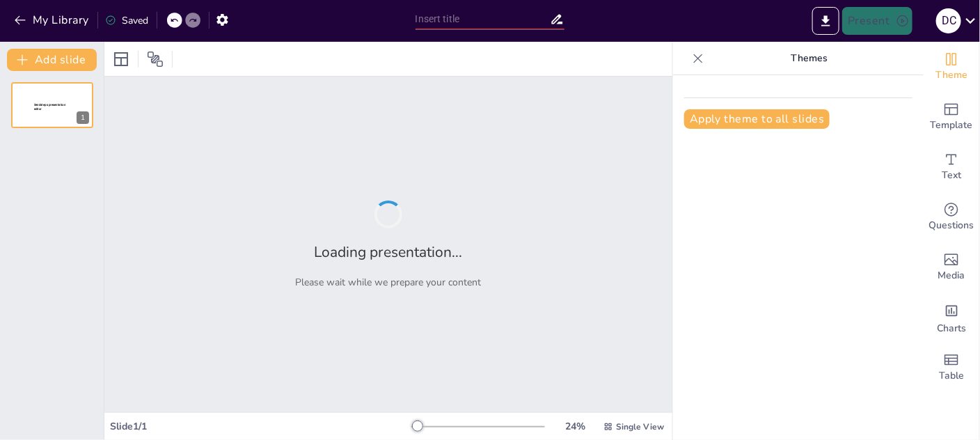 The width and height of the screenshot is (980, 440). What do you see at coordinates (388, 252) in the screenshot?
I see `h2: Loading presentation...` at bounding box center [388, 252].